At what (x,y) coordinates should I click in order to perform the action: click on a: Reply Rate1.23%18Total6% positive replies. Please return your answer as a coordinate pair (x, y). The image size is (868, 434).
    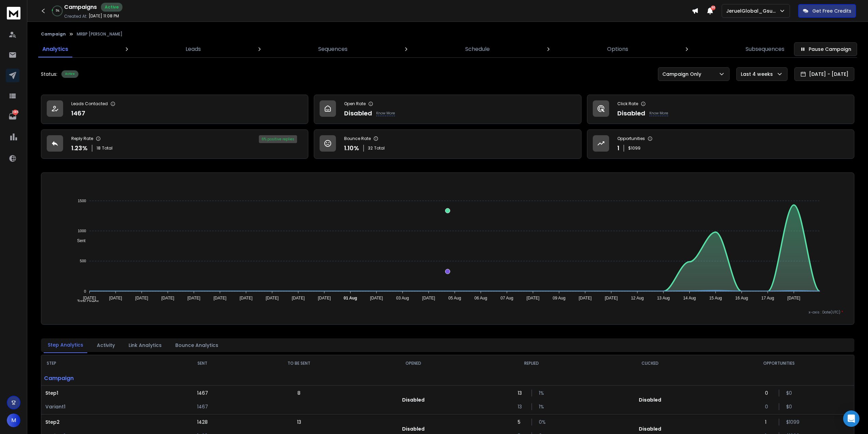
    Looking at the image, I should click on (175, 144).